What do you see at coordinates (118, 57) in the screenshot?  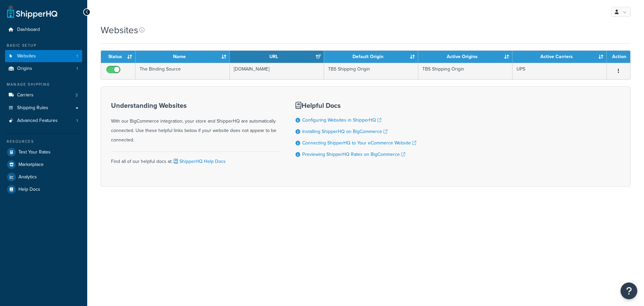 I see `th: Status: activate to sort column ascending` at bounding box center [118, 57].